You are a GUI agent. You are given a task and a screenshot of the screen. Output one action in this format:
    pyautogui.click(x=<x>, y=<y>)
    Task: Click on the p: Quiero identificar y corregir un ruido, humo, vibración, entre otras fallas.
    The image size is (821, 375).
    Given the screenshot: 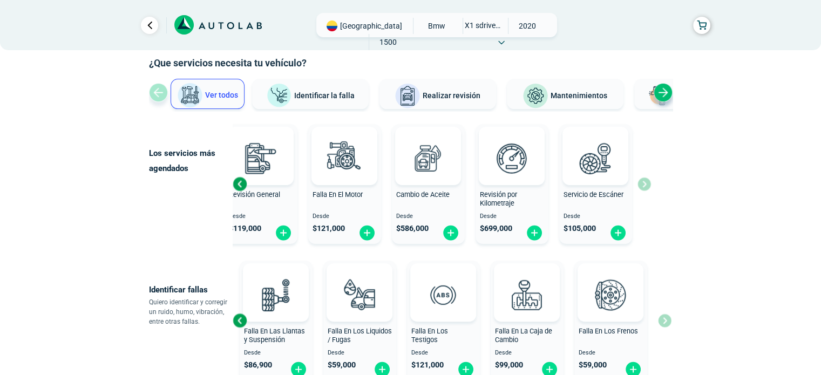 What is the action you would take?
    pyautogui.click(x=190, y=312)
    